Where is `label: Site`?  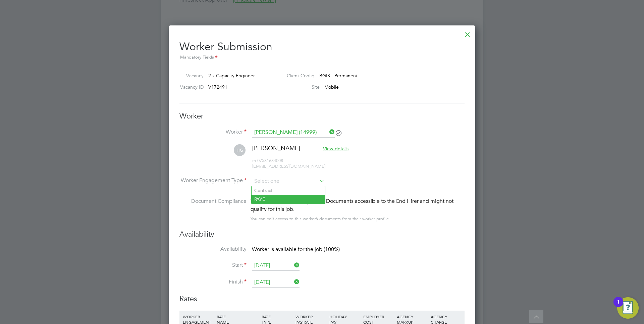
label: Site is located at coordinates (301, 87).